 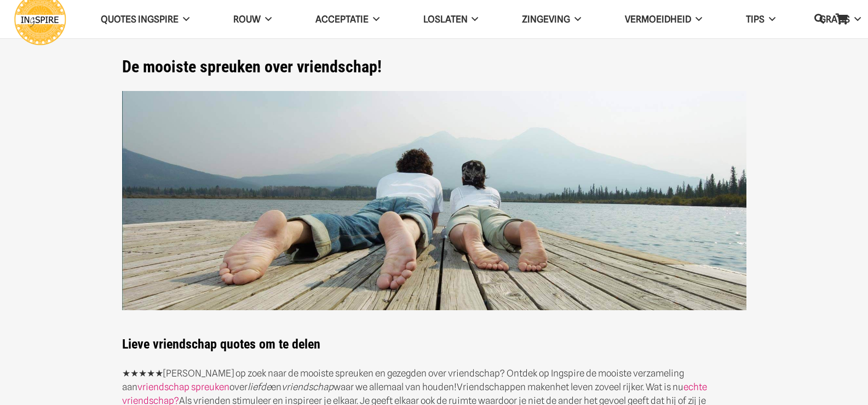 What do you see at coordinates (761, 19) in the screenshot?
I see `a: TIPS` at bounding box center [761, 19].